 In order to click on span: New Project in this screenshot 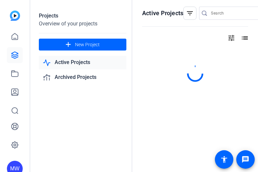, I will do `click(87, 45)`.